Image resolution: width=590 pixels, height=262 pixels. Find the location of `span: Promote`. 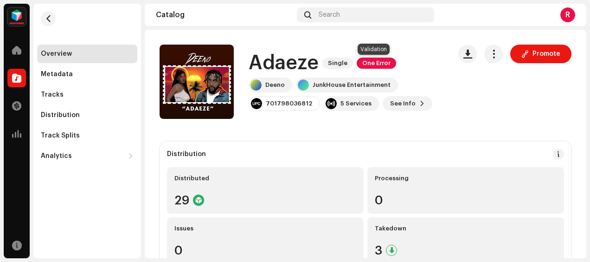

span: Promote is located at coordinates (547, 54).